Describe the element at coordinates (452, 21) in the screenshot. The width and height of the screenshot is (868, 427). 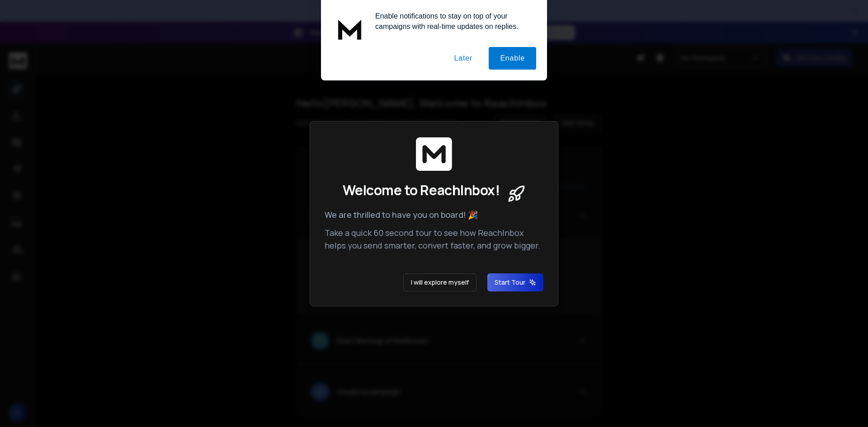
I see `div: Enable notifications to stay on top of your campaigns with real-time updates on replies.` at that location.